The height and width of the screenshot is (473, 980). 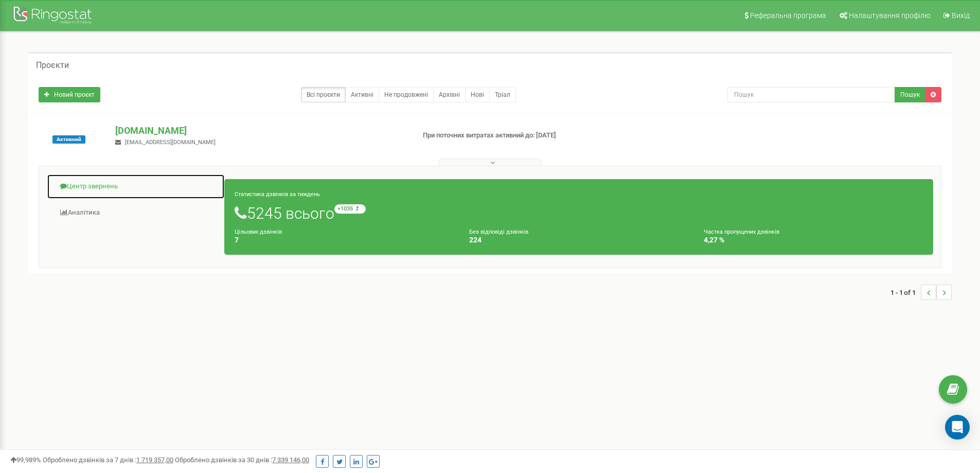 I want to click on a: Новий проєкт, so click(x=69, y=94).